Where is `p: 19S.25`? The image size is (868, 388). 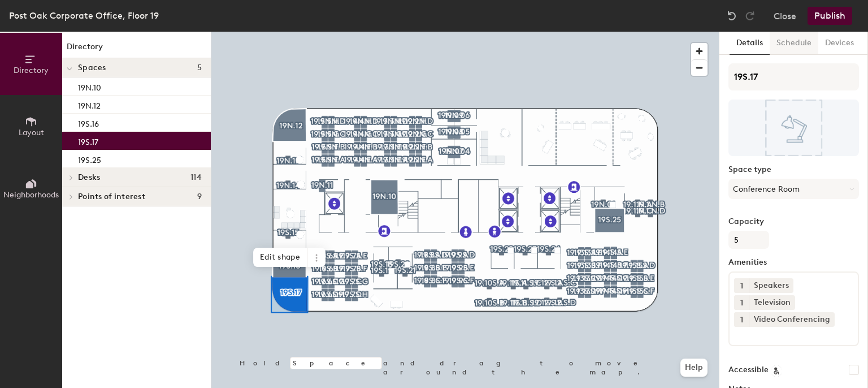
p: 19S.25 is located at coordinates (89, 158).